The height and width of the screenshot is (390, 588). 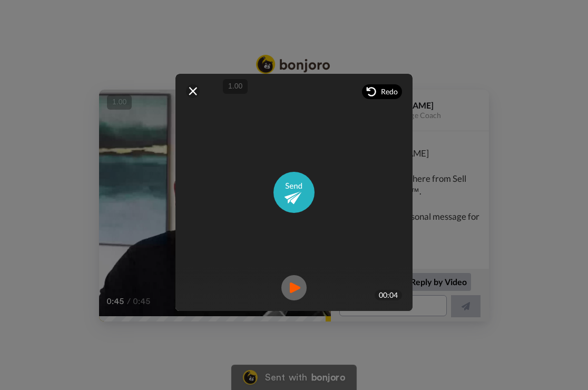 I want to click on img: ic_close.svg, so click(x=193, y=91).